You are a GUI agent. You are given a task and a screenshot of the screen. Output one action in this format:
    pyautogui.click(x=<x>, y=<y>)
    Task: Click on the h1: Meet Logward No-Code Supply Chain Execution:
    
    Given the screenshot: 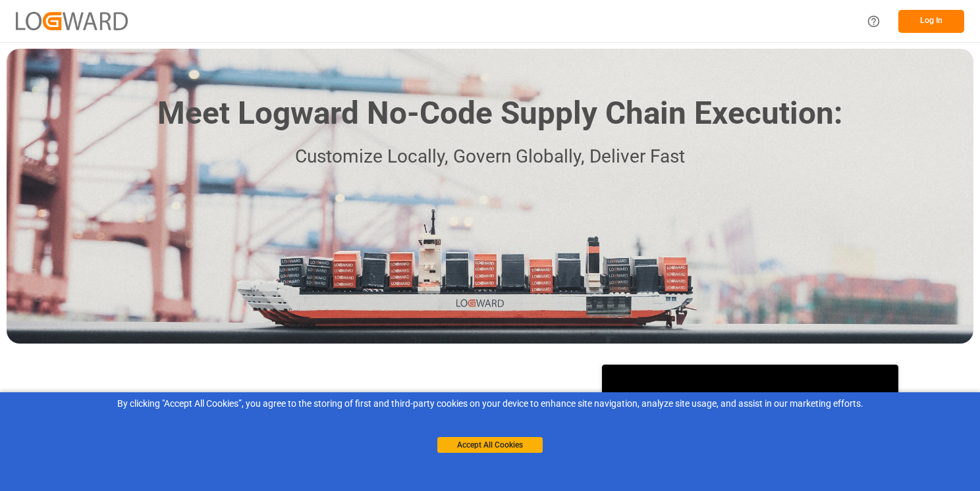 What is the action you would take?
    pyautogui.click(x=500, y=114)
    